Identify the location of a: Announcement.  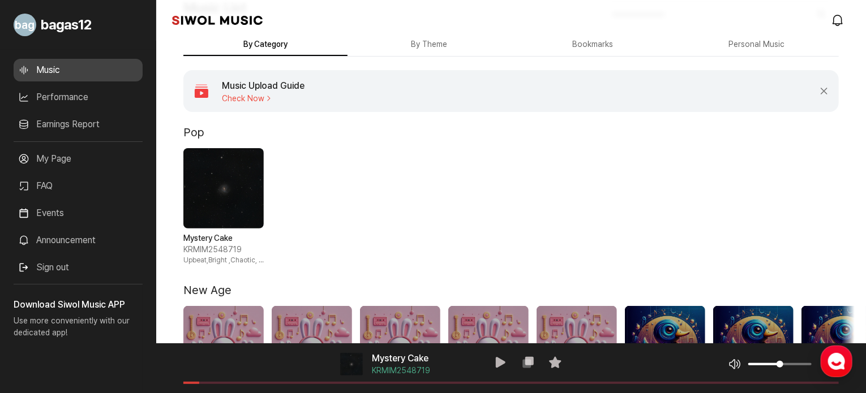
(78, 241).